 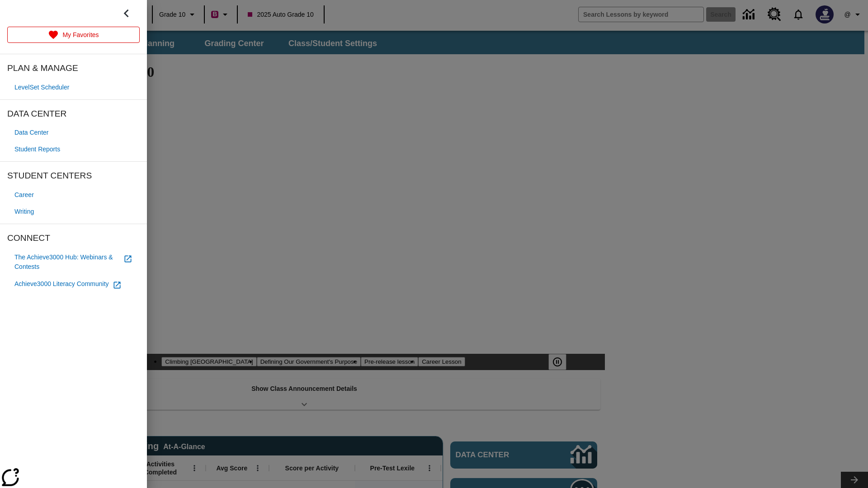 I want to click on span: PLAN & MANAGE, so click(x=73, y=68).